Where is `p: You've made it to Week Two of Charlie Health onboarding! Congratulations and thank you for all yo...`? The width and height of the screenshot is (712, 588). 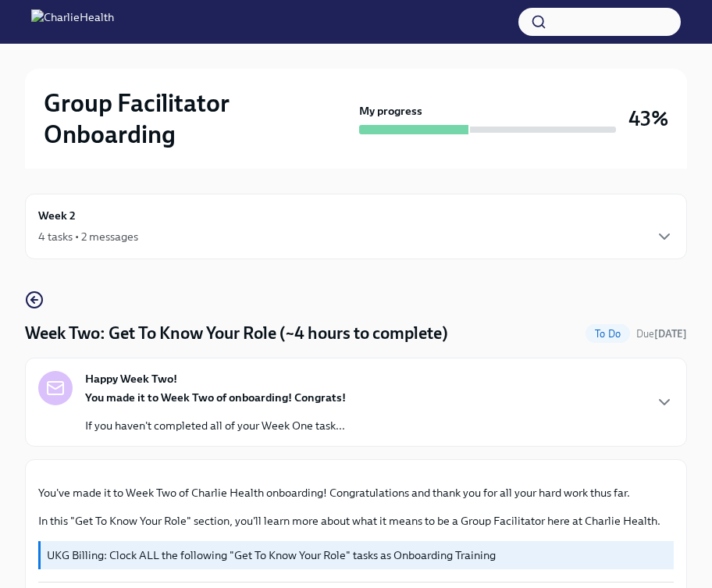 p: You've made it to Week Two of Charlie Health onboarding! Congratulations and thank you for all yo... is located at coordinates (356, 492).